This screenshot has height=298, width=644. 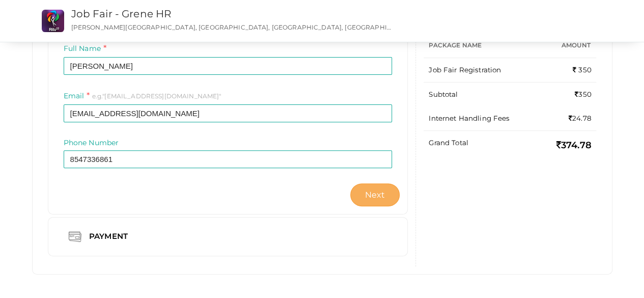 What do you see at coordinates (571, 119) in the screenshot?
I see `td: 24.78` at bounding box center [571, 119].